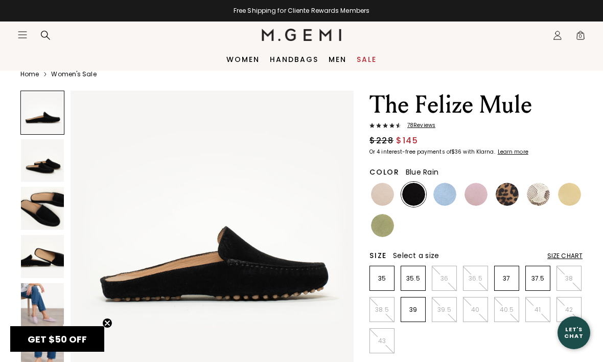  Describe the element at coordinates (367, 59) in the screenshot. I see `a: Sale` at that location.